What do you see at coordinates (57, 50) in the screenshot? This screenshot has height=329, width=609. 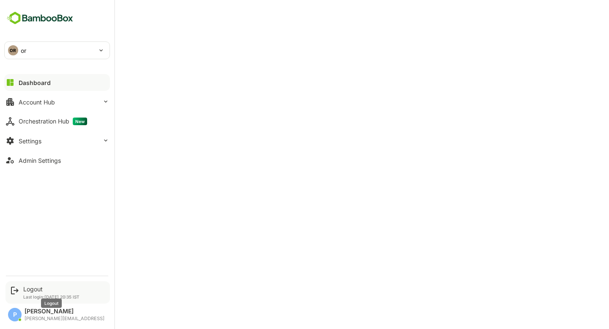 I see `div: ORor` at bounding box center [57, 50].